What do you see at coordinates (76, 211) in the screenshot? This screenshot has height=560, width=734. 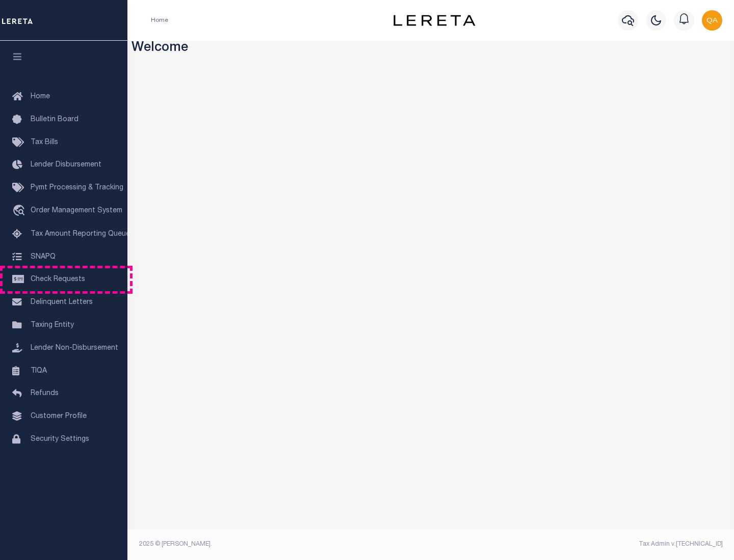 I see `span: Order Management System` at bounding box center [76, 211].